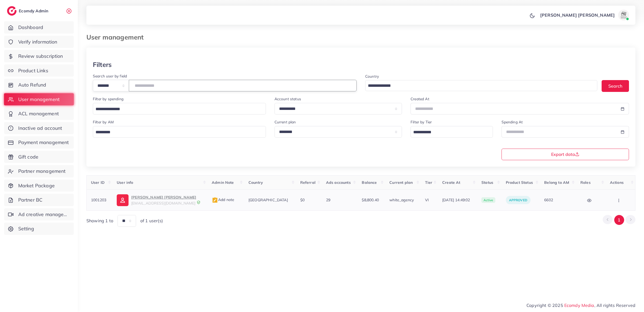  Describe the element at coordinates (38, 42) in the screenshot. I see `span: Verify information` at that location.